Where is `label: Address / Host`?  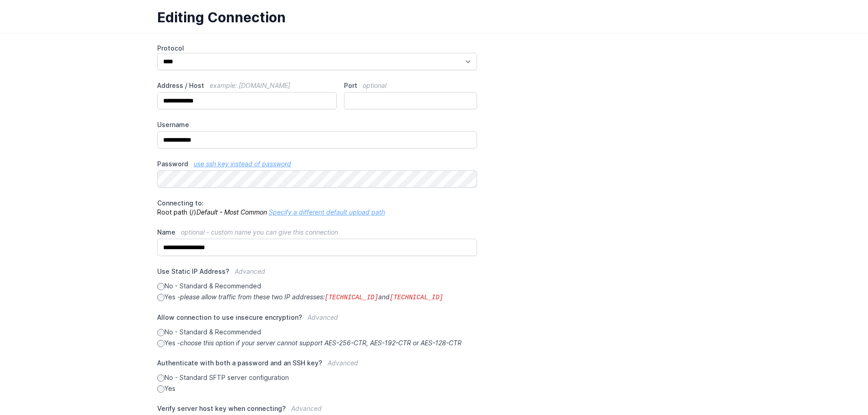 label: Address / Host is located at coordinates (247, 85).